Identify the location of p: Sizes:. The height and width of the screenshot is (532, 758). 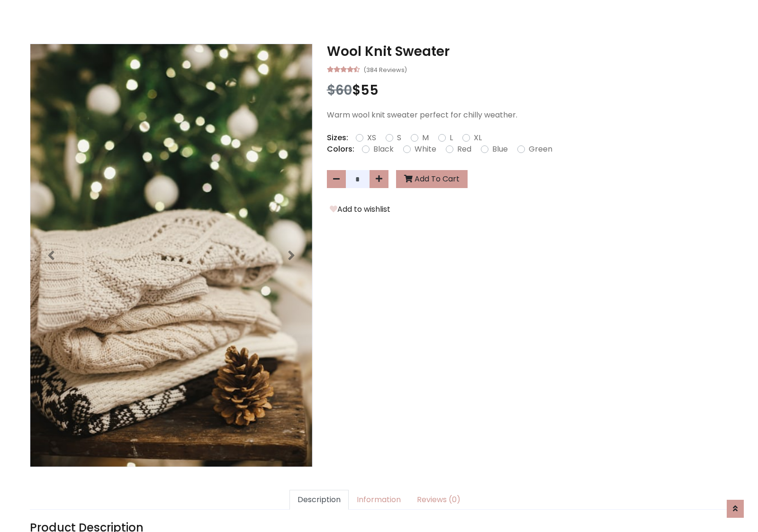
(337, 138).